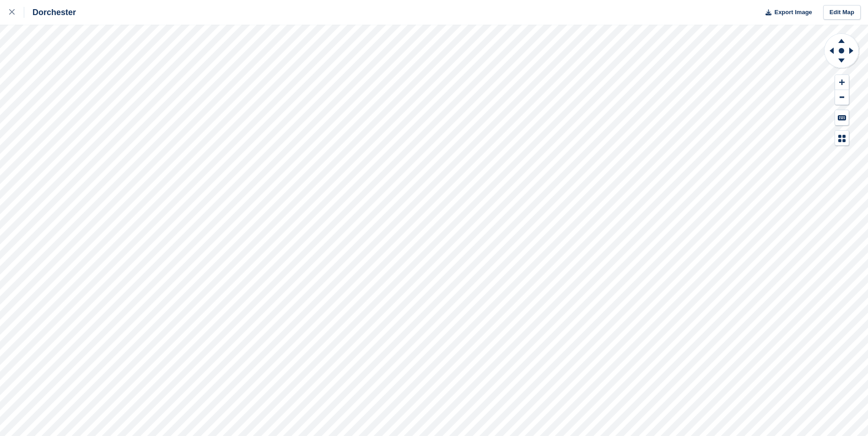 The image size is (868, 436). What do you see at coordinates (842, 98) in the screenshot?
I see `button: Zoom Out` at bounding box center [842, 98].